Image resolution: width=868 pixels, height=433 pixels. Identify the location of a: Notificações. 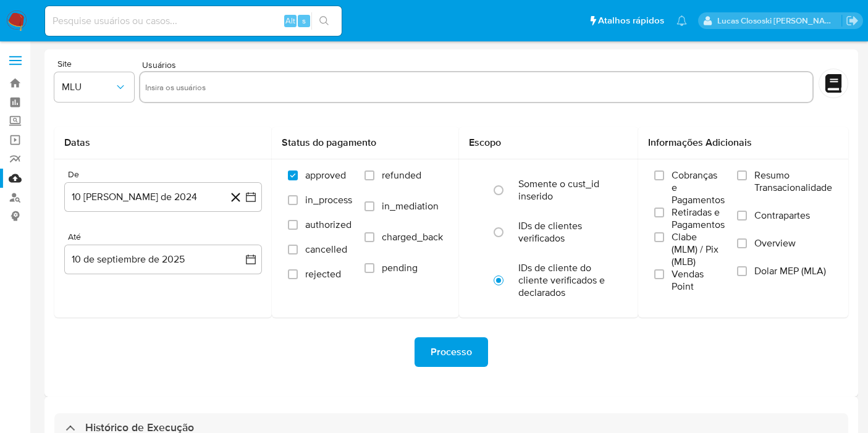
(682, 20).